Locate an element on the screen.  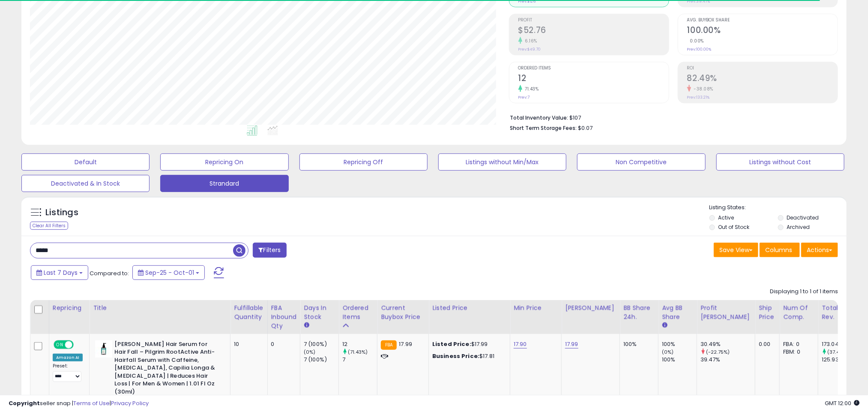
small: (37.41%) is located at coordinates (837, 351).